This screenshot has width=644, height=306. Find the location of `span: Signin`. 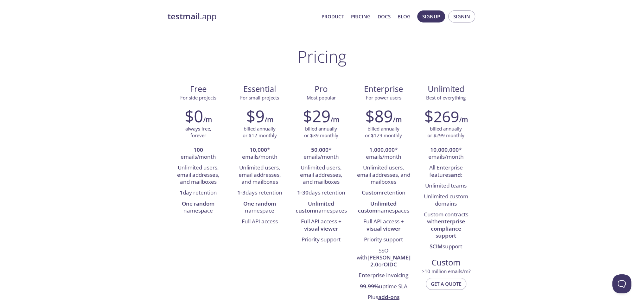

span: Signin is located at coordinates (462, 17).